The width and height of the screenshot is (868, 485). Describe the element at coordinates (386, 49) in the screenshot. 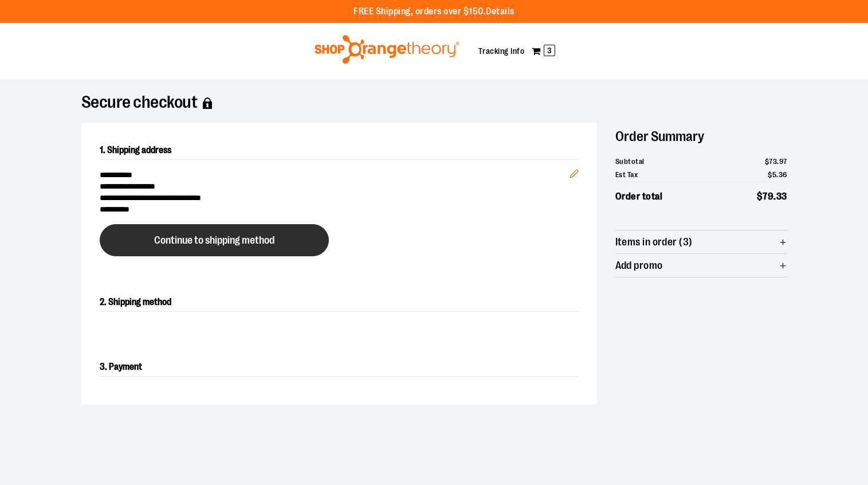

I see `img: Shop Orangetheory` at that location.